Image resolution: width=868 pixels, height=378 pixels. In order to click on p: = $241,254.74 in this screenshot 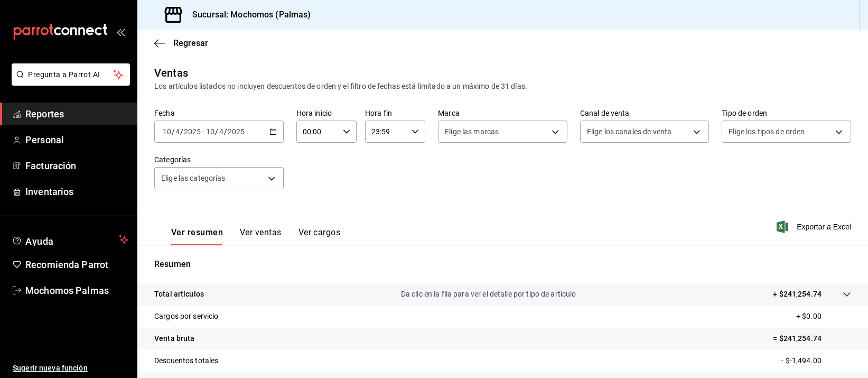, I will do `click(812, 339)`.